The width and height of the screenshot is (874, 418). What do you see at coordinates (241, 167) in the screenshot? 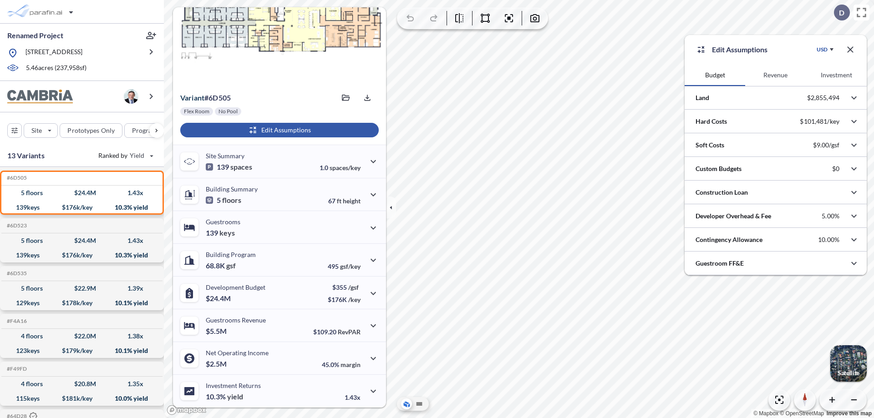
I see `span: spaces` at bounding box center [241, 167].